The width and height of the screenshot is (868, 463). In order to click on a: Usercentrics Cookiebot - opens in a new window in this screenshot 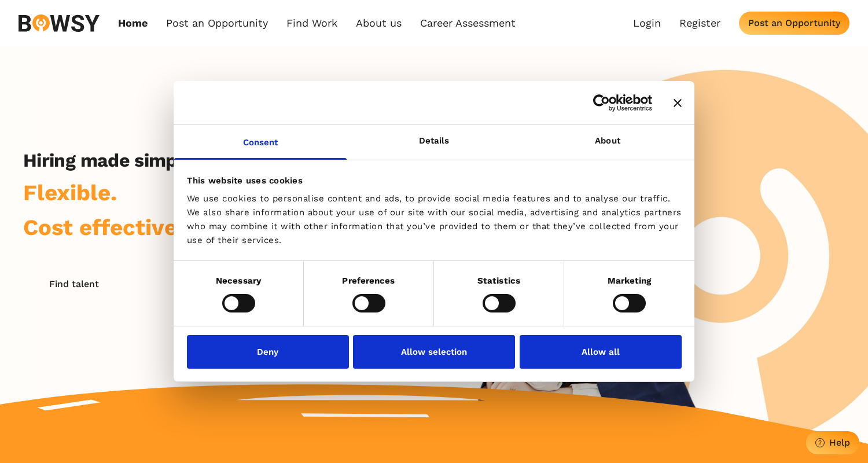, I will do `click(601, 103)`.